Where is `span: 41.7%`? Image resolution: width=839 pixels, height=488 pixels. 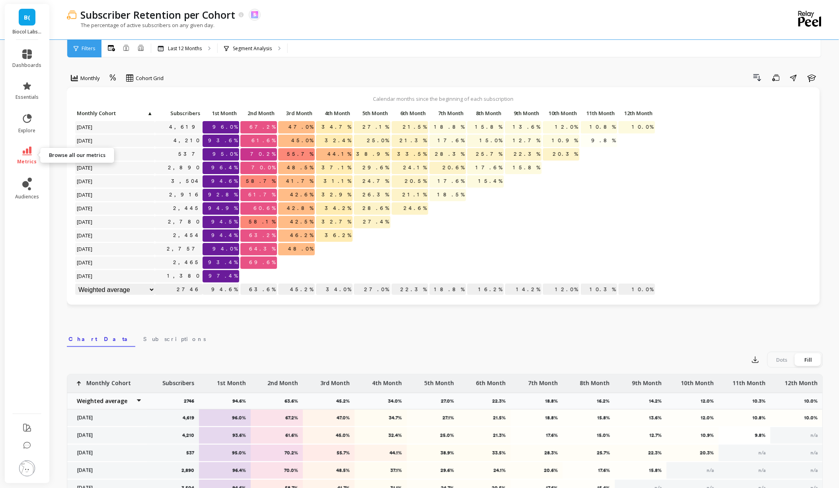
span: 41.7% is located at coordinates (300, 181).